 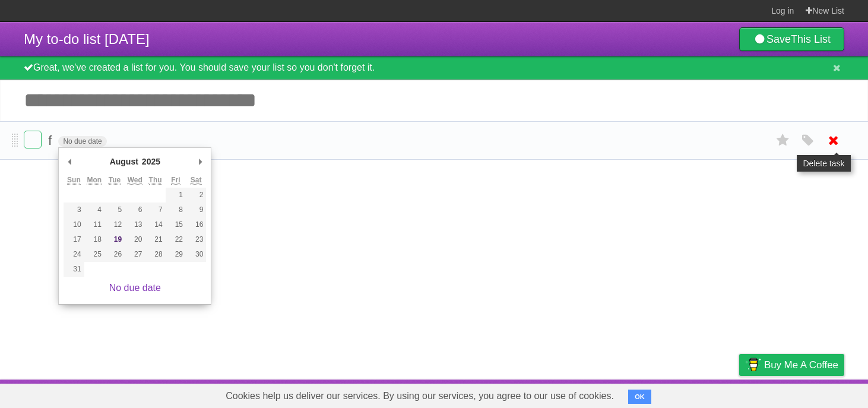 What do you see at coordinates (94, 254) in the screenshot?
I see `button: 25` at bounding box center [94, 254].